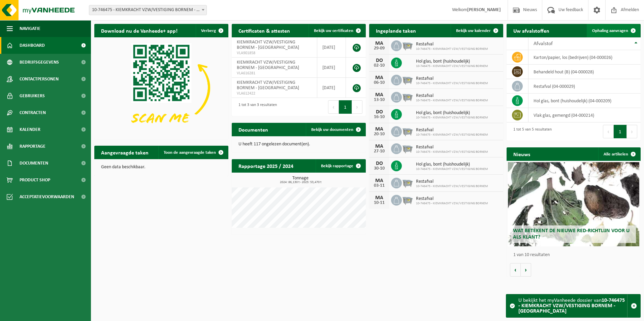 This screenshot has height=321, width=644. What do you see at coordinates (253, 129) in the screenshot?
I see `h2: Documenten` at bounding box center [253, 129].